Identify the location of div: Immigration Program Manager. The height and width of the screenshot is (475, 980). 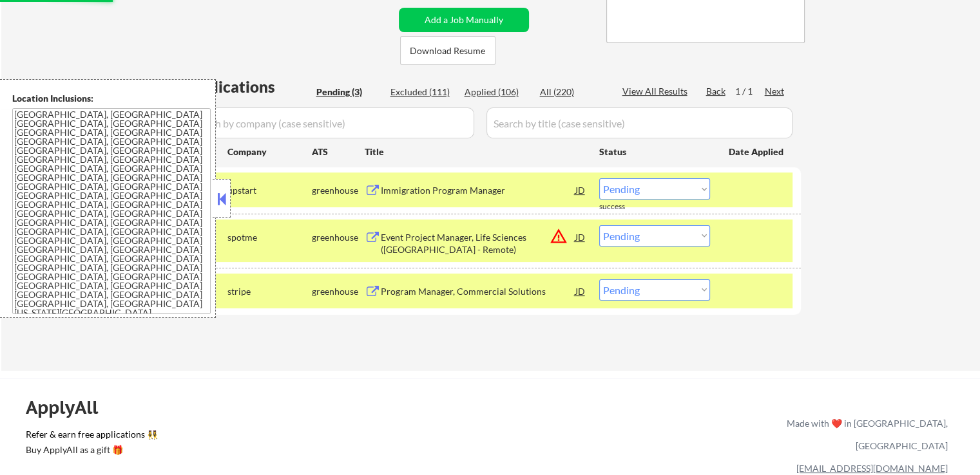
(478, 190).